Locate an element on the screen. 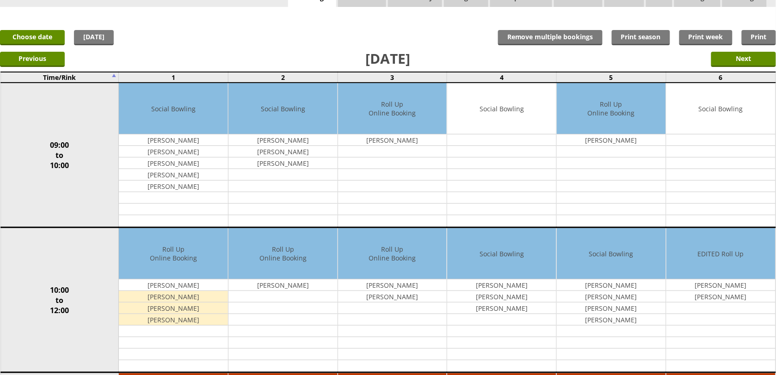 Image resolution: width=776 pixels, height=375 pixels. td: 6 is located at coordinates (720, 77).